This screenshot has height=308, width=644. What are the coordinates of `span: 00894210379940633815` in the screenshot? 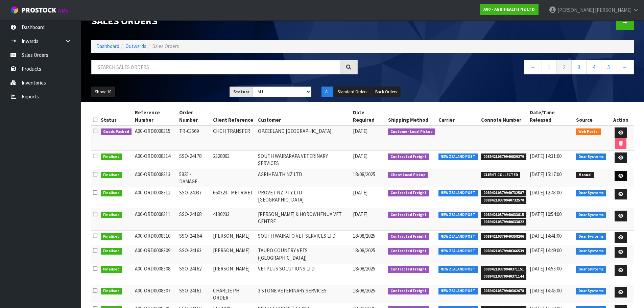 It's located at (504, 215).